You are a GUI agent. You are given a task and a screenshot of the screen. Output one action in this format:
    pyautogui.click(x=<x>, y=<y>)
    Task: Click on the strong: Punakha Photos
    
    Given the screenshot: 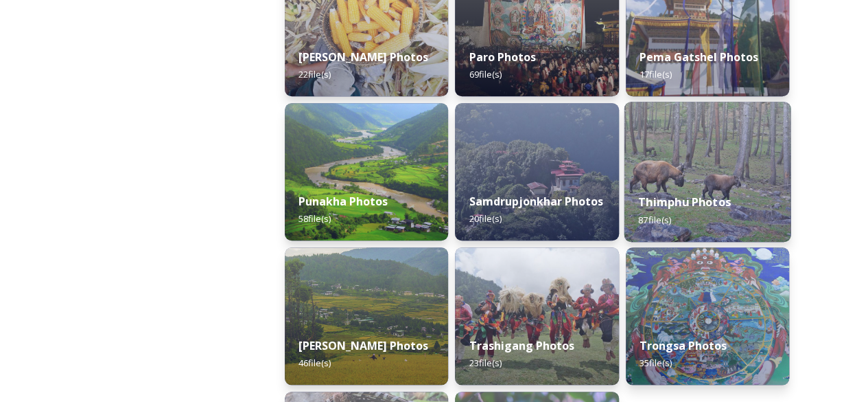 What is the action you would take?
    pyautogui.click(x=343, y=201)
    